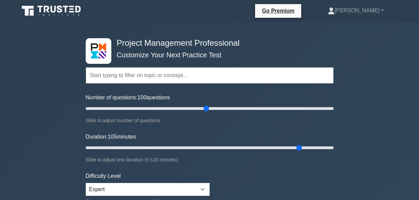 The image size is (419, 200). Describe the element at coordinates (103, 176) in the screenshot. I see `label: Difficulty Level` at that location.